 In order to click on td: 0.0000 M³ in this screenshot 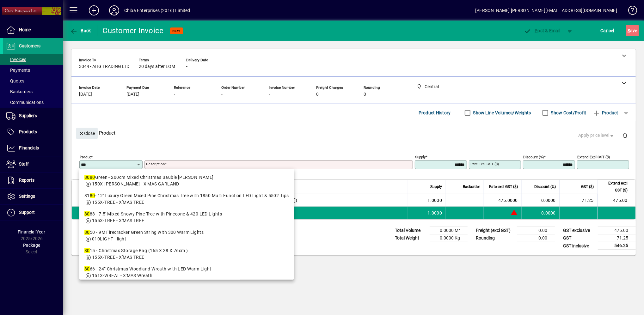, I will do `click(448, 231)`.